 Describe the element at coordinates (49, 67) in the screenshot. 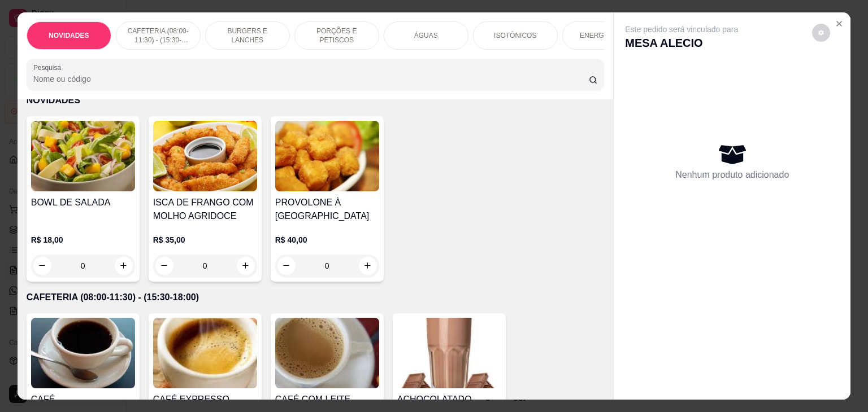

I see `label: Pesquisa` at that location.